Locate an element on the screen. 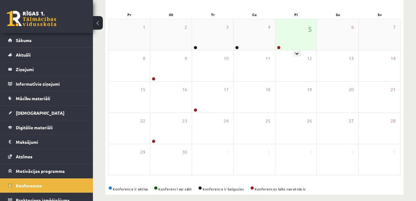 This screenshot has width=416, height=201. span: 16 is located at coordinates (184, 90).